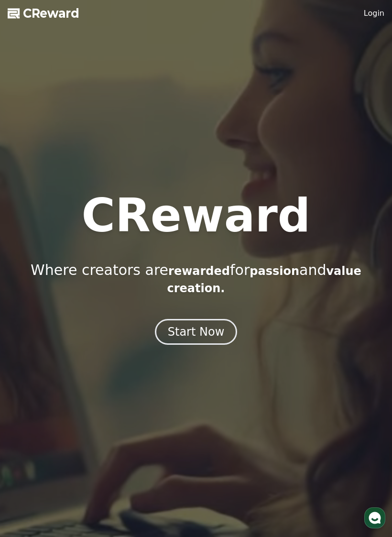 This screenshot has width=392, height=537. Describe the element at coordinates (196, 333) in the screenshot. I see `a: Start Now` at that location.